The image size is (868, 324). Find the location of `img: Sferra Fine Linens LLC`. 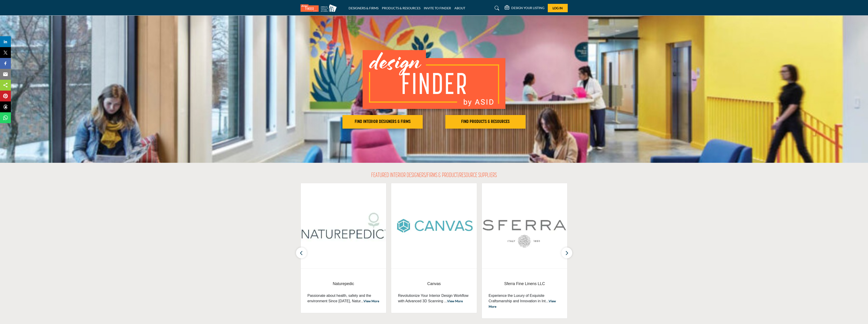

img: Sferra Fine Linens LLC is located at coordinates (524, 226).